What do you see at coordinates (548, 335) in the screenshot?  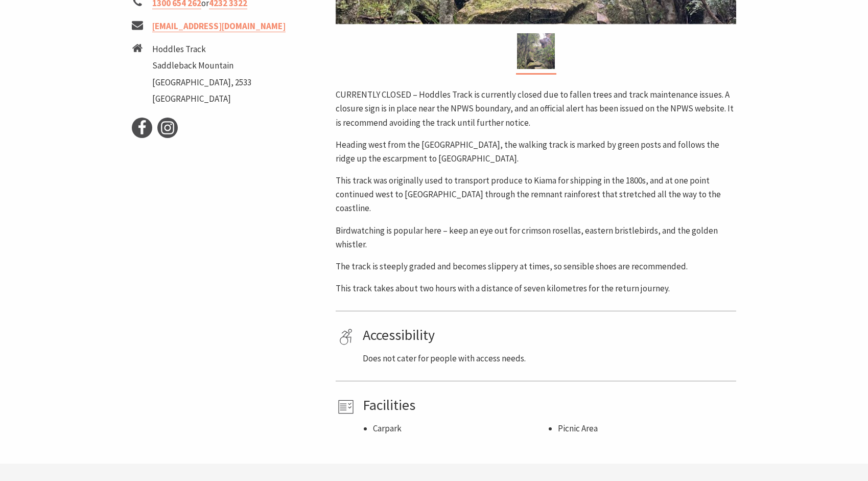 I see `h4: Accessibility` at bounding box center [548, 335].